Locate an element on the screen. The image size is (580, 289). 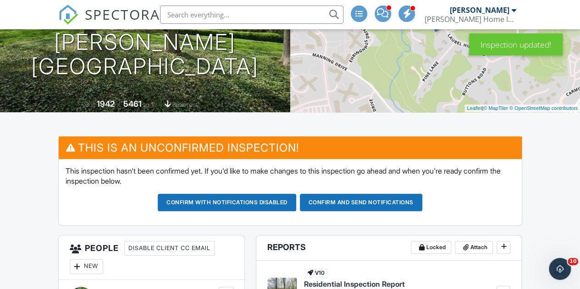
span: SPECTORA is located at coordinates (122, 14).